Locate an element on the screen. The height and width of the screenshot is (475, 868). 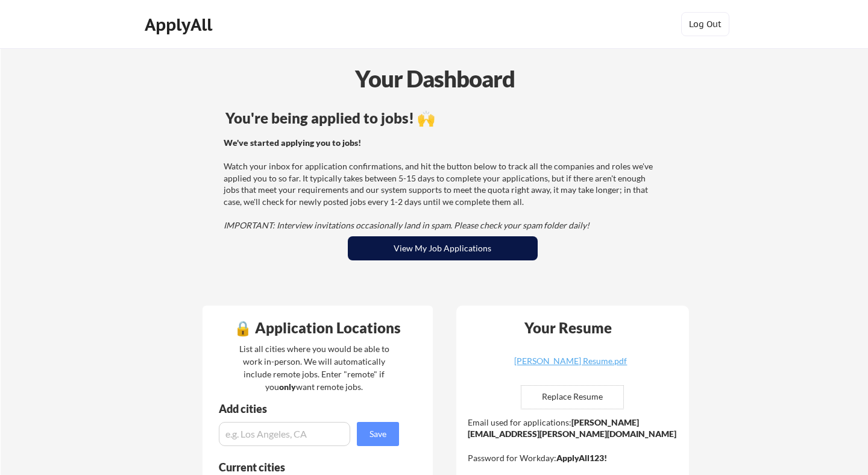
strong: We've started applying you to jobs! is located at coordinates (293, 142).